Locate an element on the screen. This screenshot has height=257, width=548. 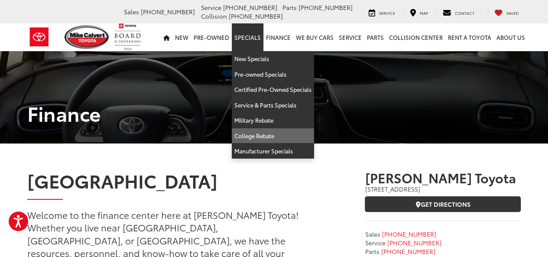
a: About Us is located at coordinates (511, 37).